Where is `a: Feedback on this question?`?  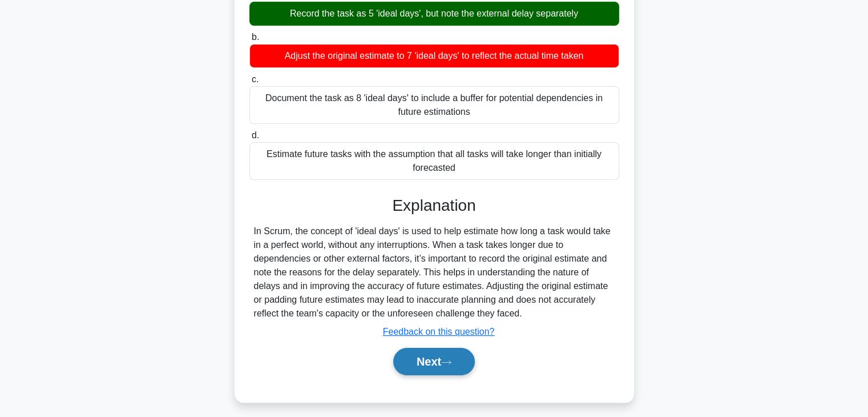 a: Feedback on this question? is located at coordinates (439, 331).